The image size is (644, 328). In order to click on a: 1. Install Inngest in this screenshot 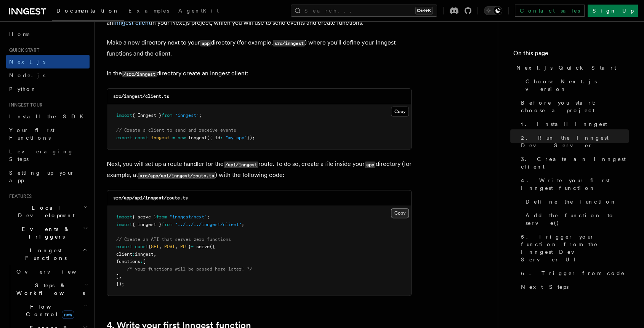, I will do `click(573, 124)`.